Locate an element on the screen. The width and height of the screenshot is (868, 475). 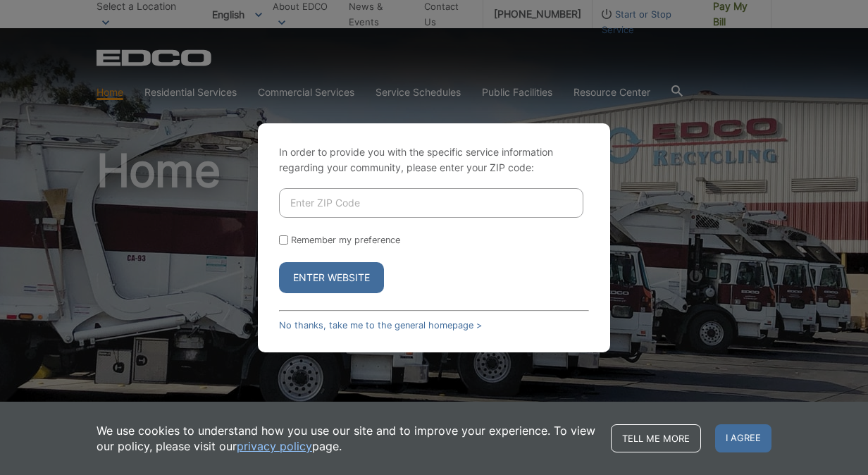
input: Enter ZIP Code is located at coordinates (431, 203).